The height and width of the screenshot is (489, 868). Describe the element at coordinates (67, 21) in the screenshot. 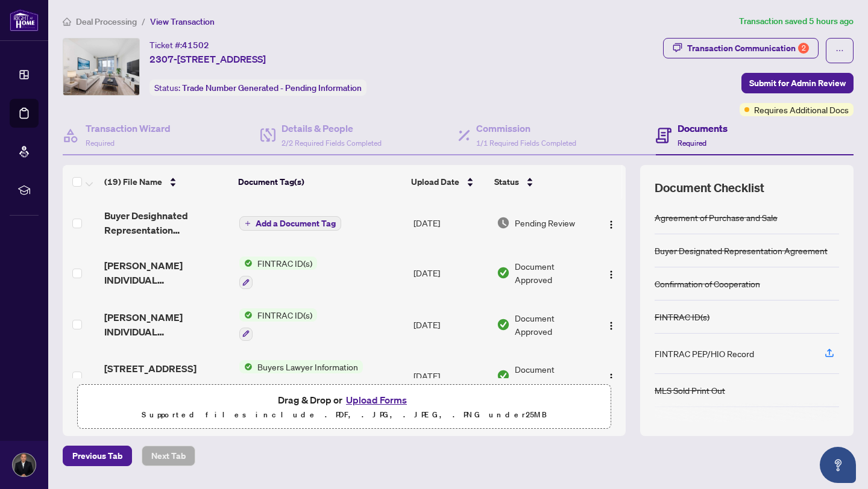

I see `span: home` at that location.